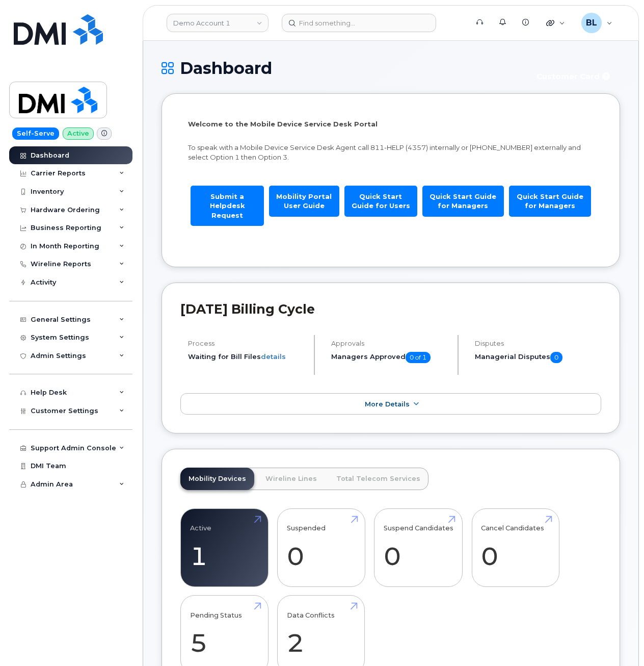 The width and height of the screenshot is (644, 666). What do you see at coordinates (418, 357) in the screenshot?
I see `span: 0 of 1` at bounding box center [418, 357].